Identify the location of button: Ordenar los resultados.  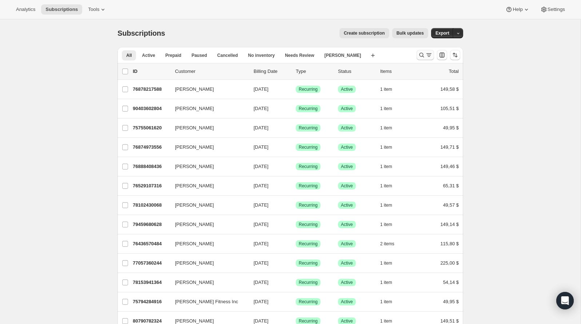
(455, 55).